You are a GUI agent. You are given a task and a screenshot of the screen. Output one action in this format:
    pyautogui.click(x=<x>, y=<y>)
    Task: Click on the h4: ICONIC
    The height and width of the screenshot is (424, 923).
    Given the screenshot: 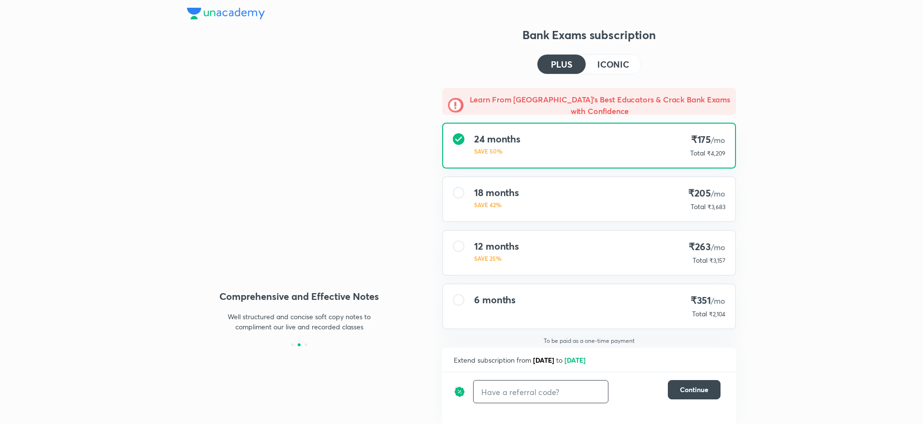 What is the action you would take?
    pyautogui.click(x=614, y=64)
    